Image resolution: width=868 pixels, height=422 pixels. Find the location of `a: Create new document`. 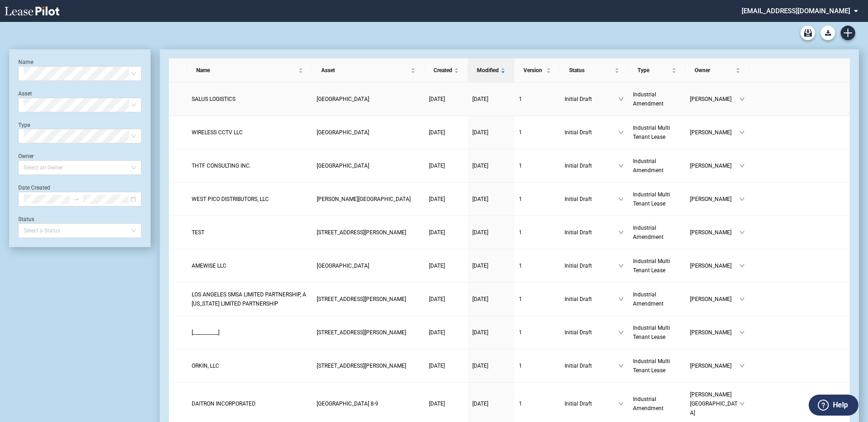

a: Create new document is located at coordinates (849, 33).